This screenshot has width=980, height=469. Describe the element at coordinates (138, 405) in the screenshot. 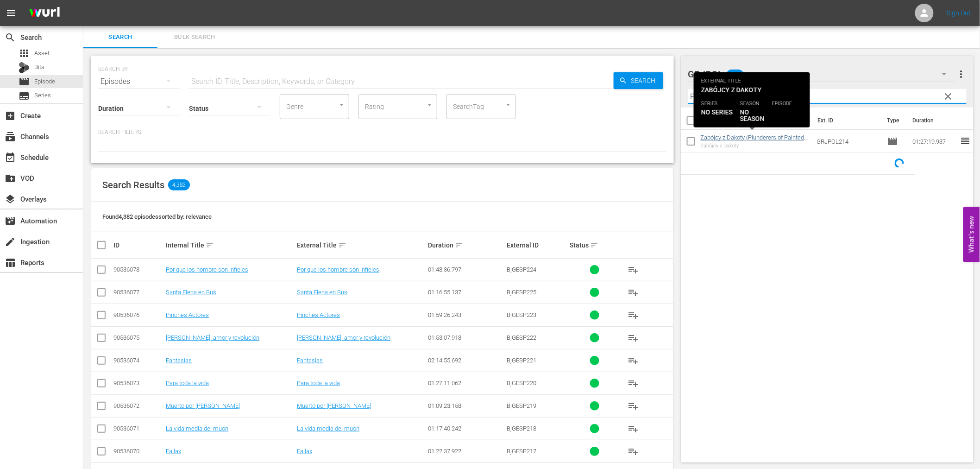

I see `div: 90536072` at that location.